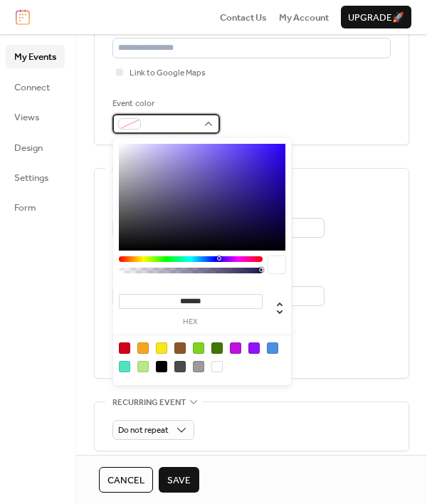 The width and height of the screenshot is (427, 504). I want to click on div: #4A4A4A, so click(180, 366).